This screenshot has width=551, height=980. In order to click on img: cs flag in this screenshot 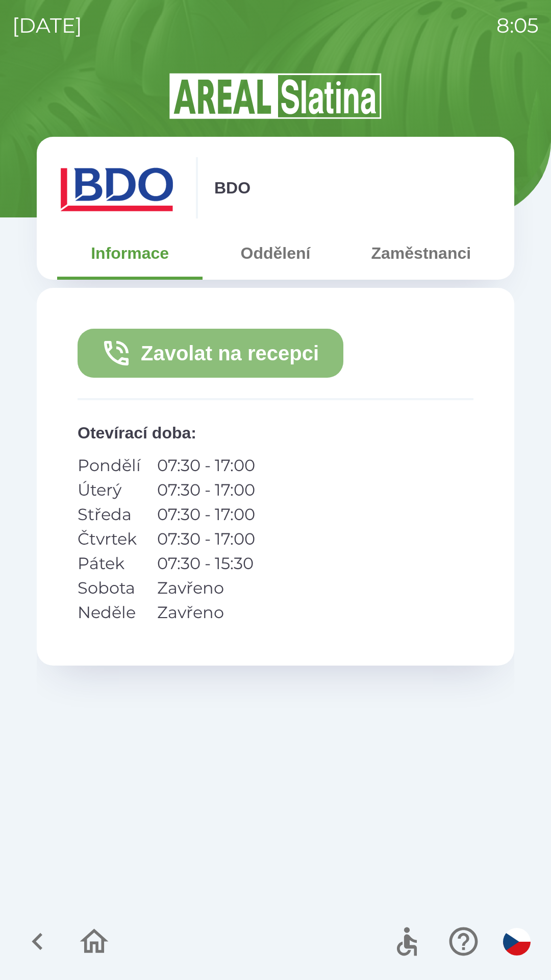, I will do `click(517, 942)`.